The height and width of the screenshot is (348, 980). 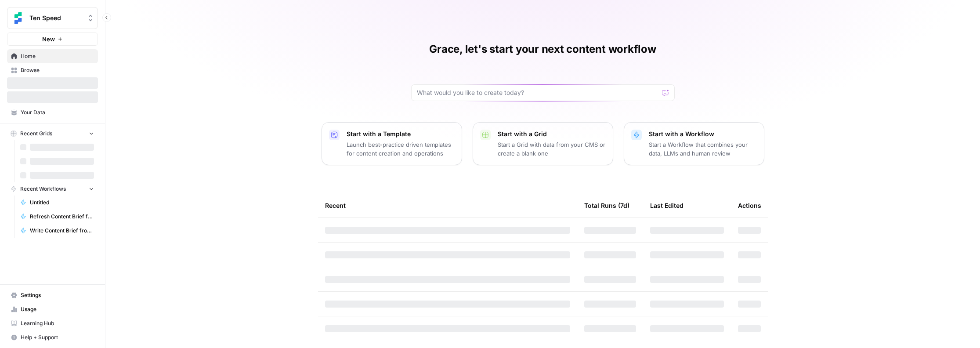 What do you see at coordinates (552, 134) in the screenshot?
I see `p: Start with a Grid` at bounding box center [552, 134].